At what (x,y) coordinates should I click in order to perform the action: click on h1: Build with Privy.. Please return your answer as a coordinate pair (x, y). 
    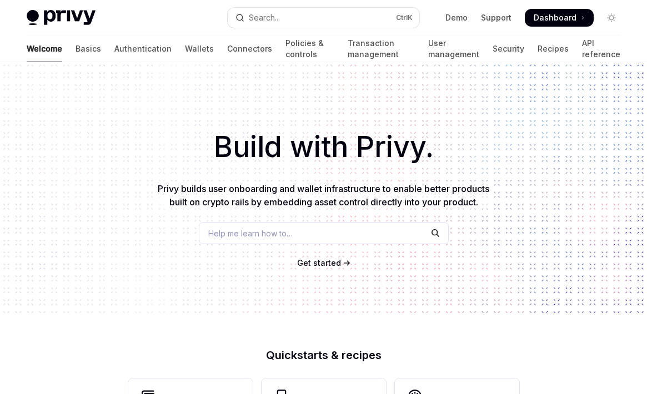
    Looking at the image, I should click on (323, 147).